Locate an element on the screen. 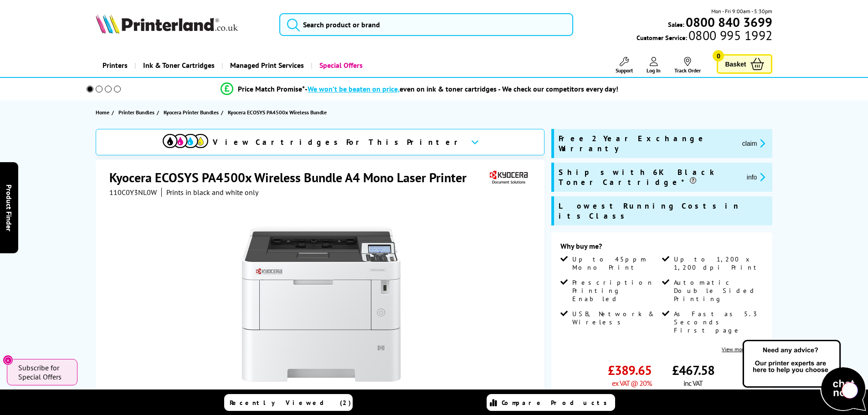  input: Search product or brand is located at coordinates (426, 25).